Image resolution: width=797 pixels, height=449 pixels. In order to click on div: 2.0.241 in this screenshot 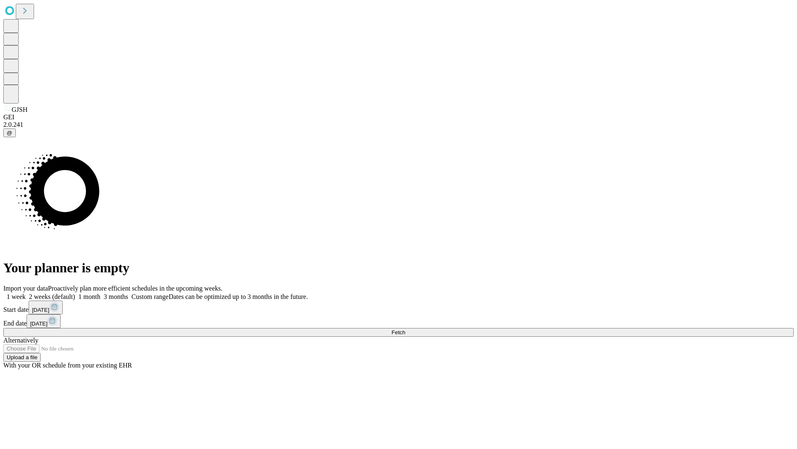, I will do `click(399, 125)`.